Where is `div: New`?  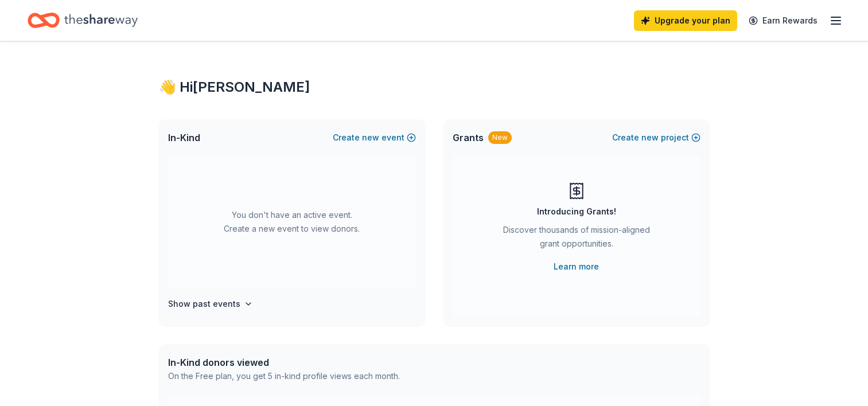
div: New is located at coordinates (500, 138).